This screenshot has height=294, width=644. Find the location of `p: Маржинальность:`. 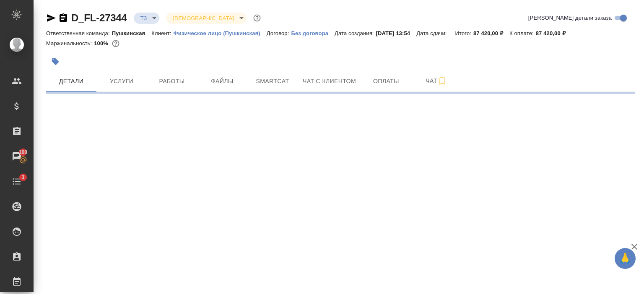

p: Маржинальность: is located at coordinates (70, 43).